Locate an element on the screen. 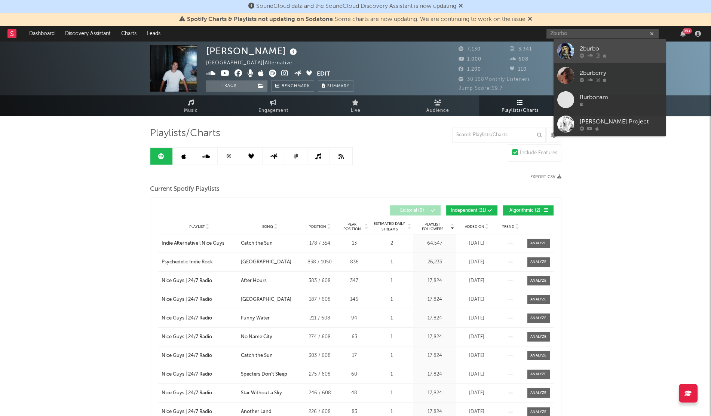 The height and width of the screenshot is (416, 711). span: Benchmark is located at coordinates (296, 86).